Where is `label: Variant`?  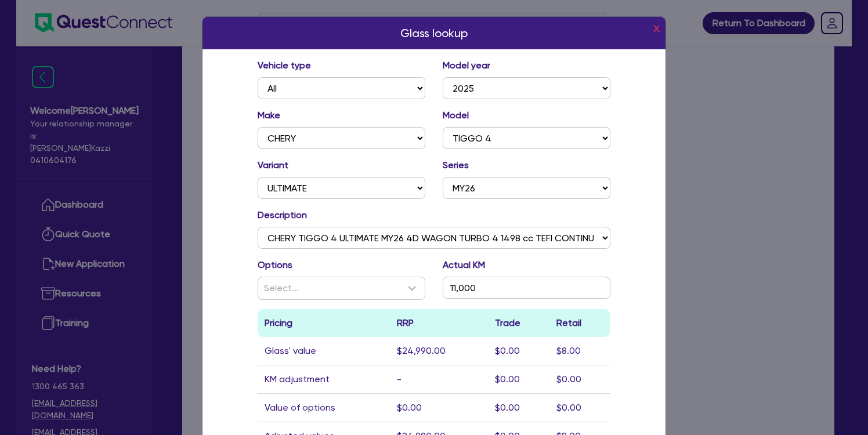 label: Variant is located at coordinates (273, 165).